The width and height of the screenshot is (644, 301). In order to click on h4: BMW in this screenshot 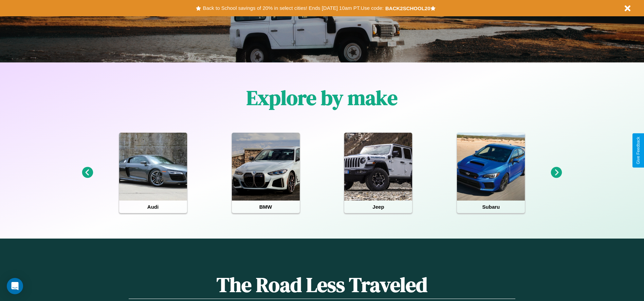, I will do `click(266, 207)`.